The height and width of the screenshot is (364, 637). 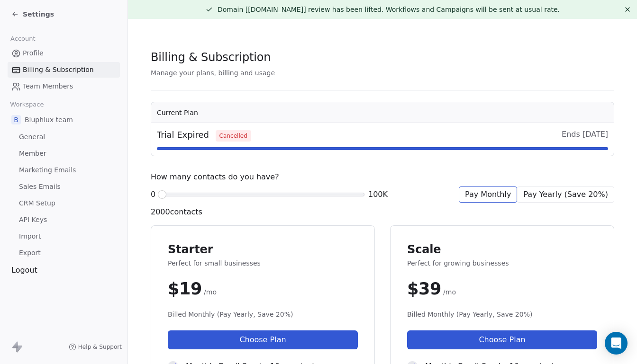 I want to click on span: Cancelled, so click(x=233, y=136).